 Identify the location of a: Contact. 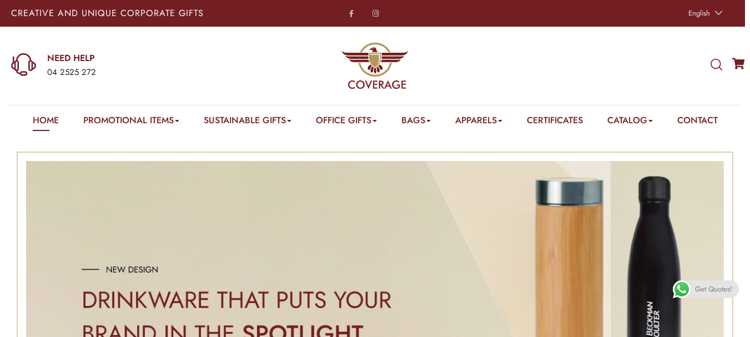
(697, 122).